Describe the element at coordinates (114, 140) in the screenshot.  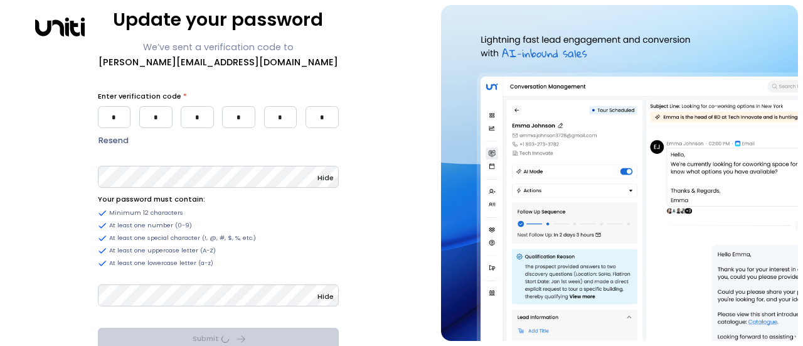
I see `button: Resend` at that location.